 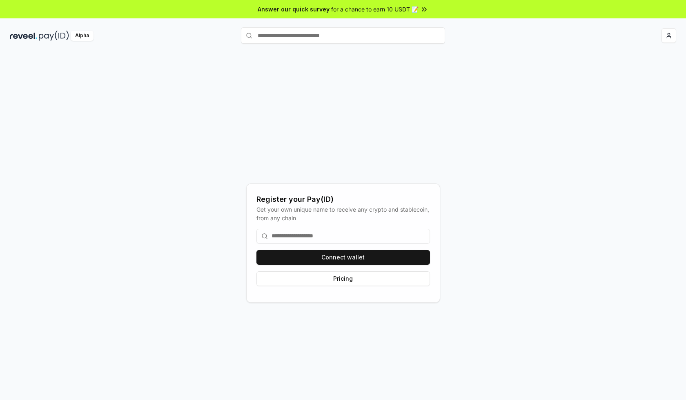 I want to click on span: Answer our quick survey, so click(x=294, y=9).